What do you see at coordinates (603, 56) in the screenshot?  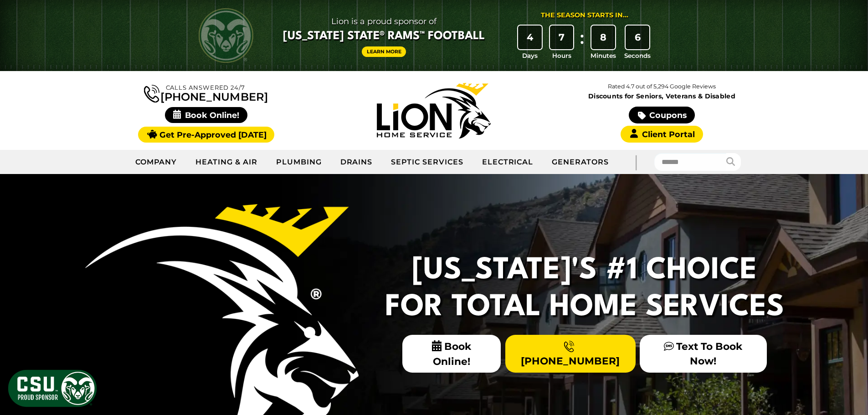 I see `span: Minutes` at bounding box center [603, 56].